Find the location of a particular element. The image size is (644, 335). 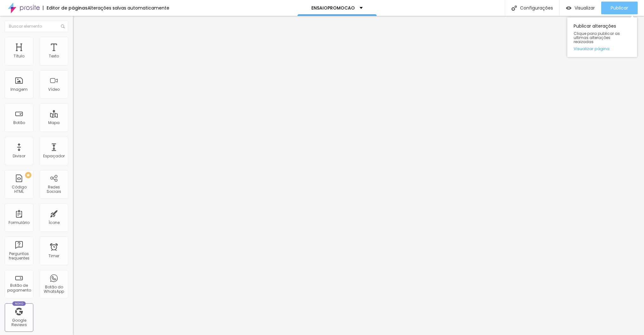

div: Perguntas frequentes is located at coordinates (19, 256).